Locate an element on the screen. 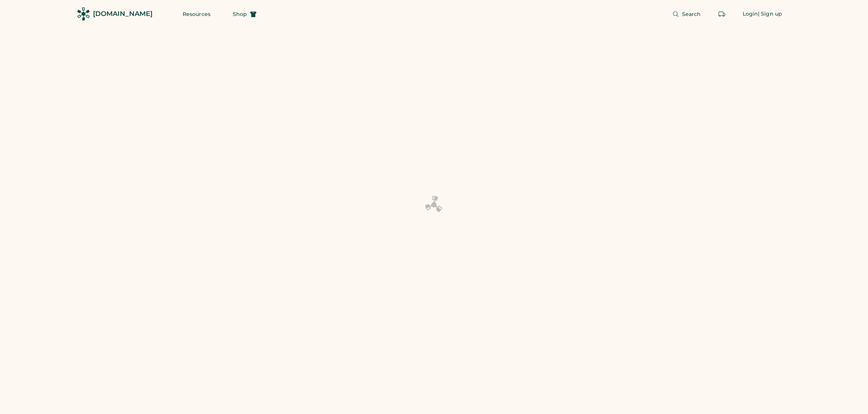  button: Resources is located at coordinates (196, 15).